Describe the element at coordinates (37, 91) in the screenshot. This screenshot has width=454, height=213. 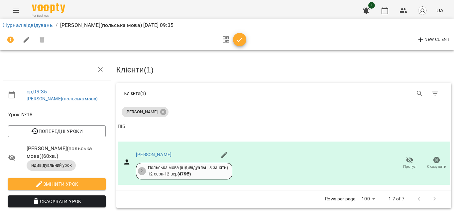
I see `a: ср , 09:35` at that location.